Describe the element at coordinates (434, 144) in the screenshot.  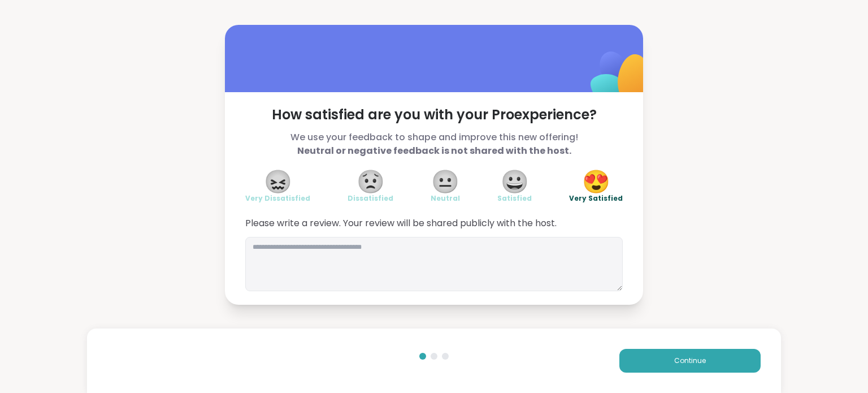
I see `span: We use your feedback to shape and improve this new offering!` at that location.